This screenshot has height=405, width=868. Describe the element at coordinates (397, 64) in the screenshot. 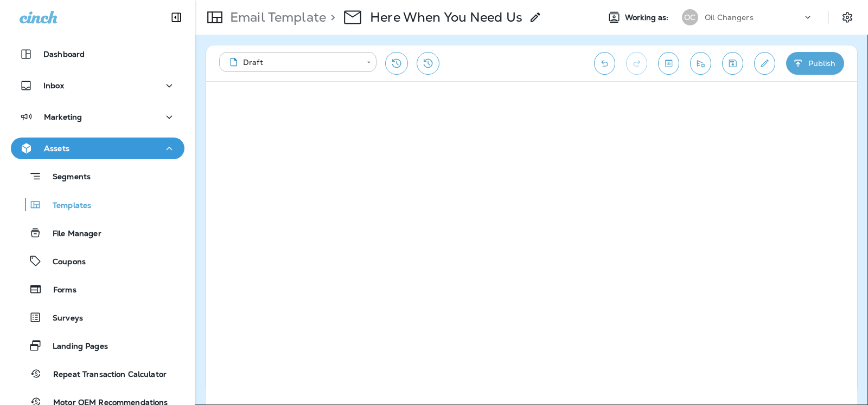

I see `button: Restore from previous version` at that location.